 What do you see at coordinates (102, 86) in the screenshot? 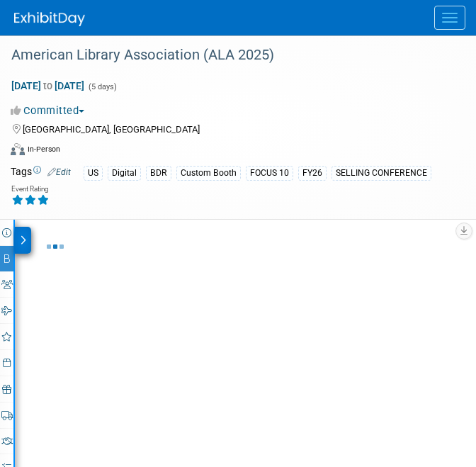
I see `span: (5 days)` at bounding box center [102, 86].